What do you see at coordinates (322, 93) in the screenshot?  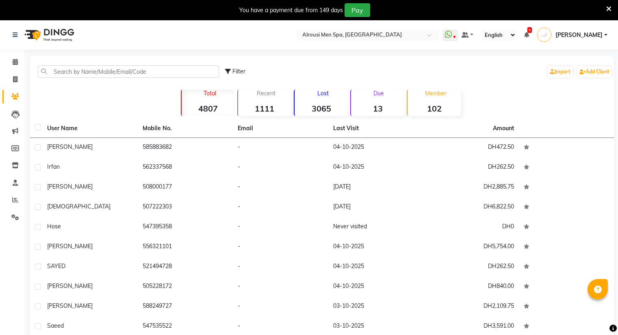 I see `p: Lost` at bounding box center [322, 93].